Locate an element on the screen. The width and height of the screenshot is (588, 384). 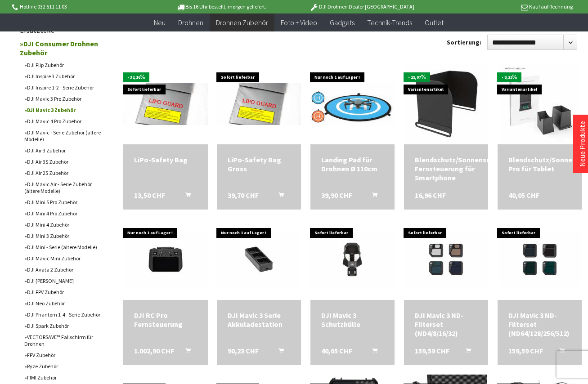
a: DJI Mavic 3 Zubehör is located at coordinates (63, 110).